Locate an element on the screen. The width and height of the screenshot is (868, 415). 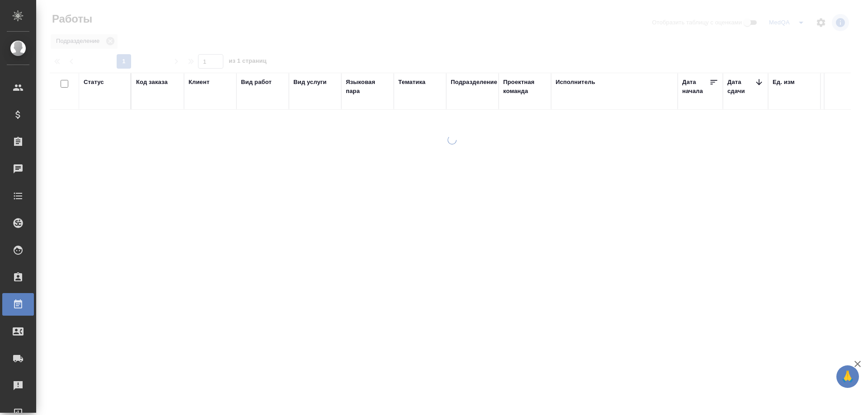
div: Подразделение is located at coordinates (473, 83).